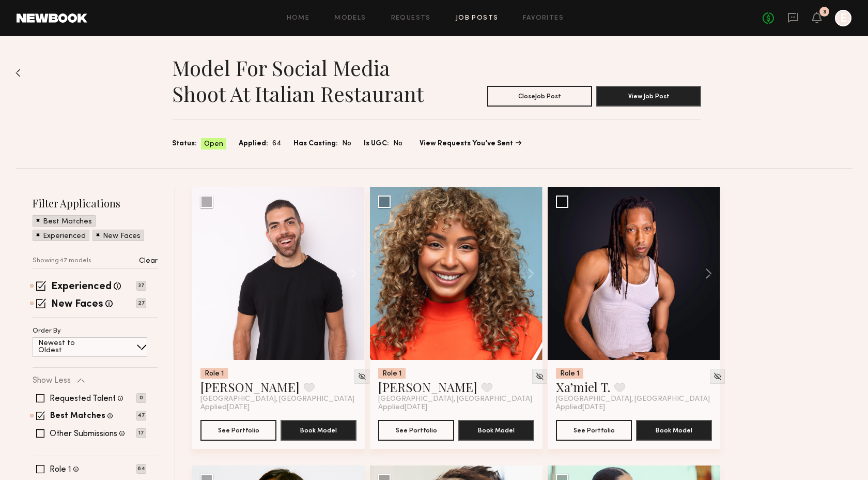 The height and width of the screenshot is (480, 868). I want to click on p: 47, so click(141, 415).